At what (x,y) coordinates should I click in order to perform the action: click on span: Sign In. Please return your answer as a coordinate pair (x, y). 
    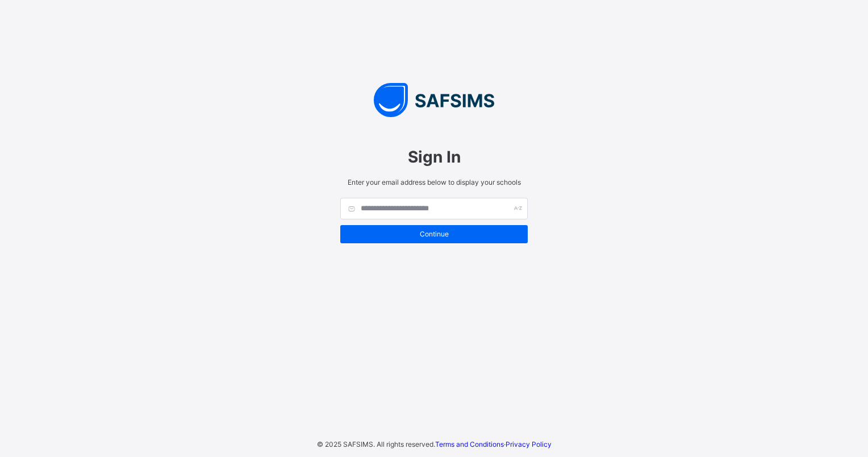
    Looking at the image, I should click on (434, 157).